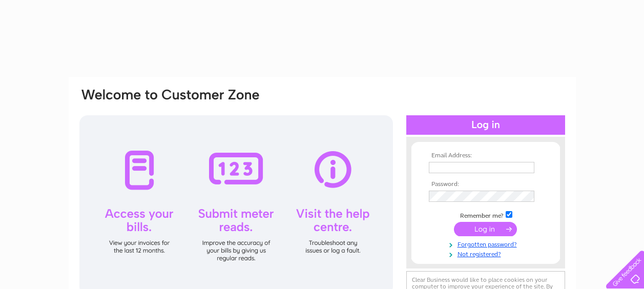  I want to click on th: Password:, so click(486, 185).